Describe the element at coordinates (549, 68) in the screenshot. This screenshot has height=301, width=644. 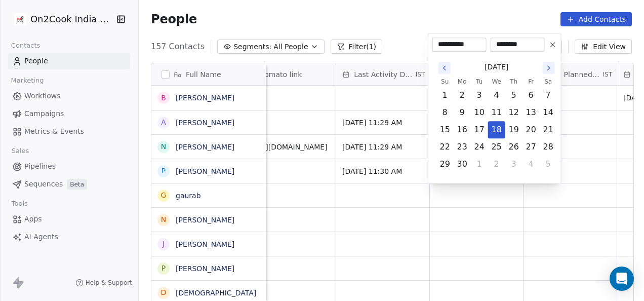
I see `button: Go to the Next Month` at that location.